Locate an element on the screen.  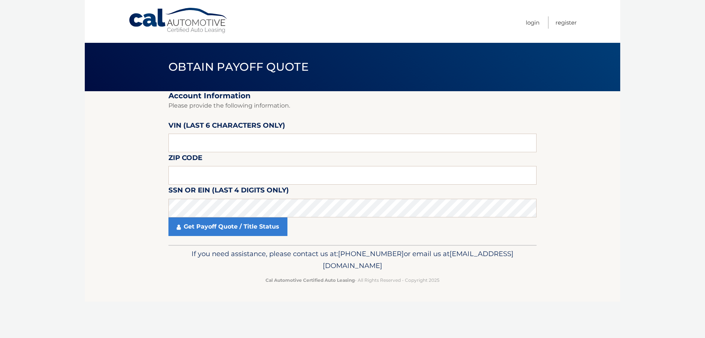
p: If you need assistance, please contact us at: or email us at is located at coordinates (353, 260).